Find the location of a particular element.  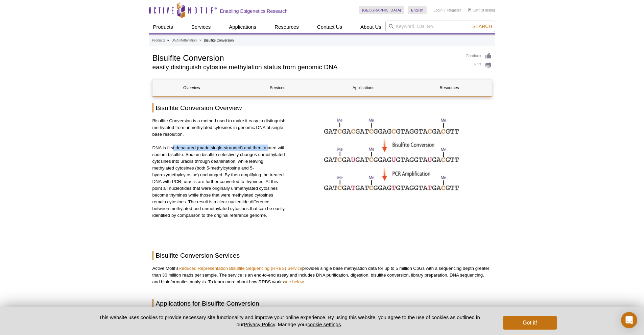

h2: easily distinguish cytosine methylation status from genomic DNA is located at coordinates (306, 67).